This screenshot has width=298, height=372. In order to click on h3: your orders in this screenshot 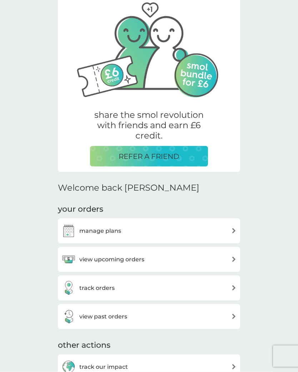, I will do `click(80, 209)`.